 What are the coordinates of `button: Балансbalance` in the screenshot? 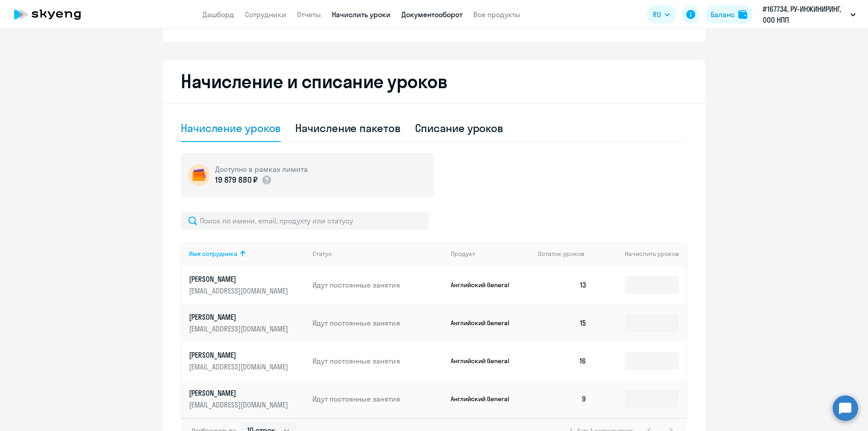 It's located at (729, 15).